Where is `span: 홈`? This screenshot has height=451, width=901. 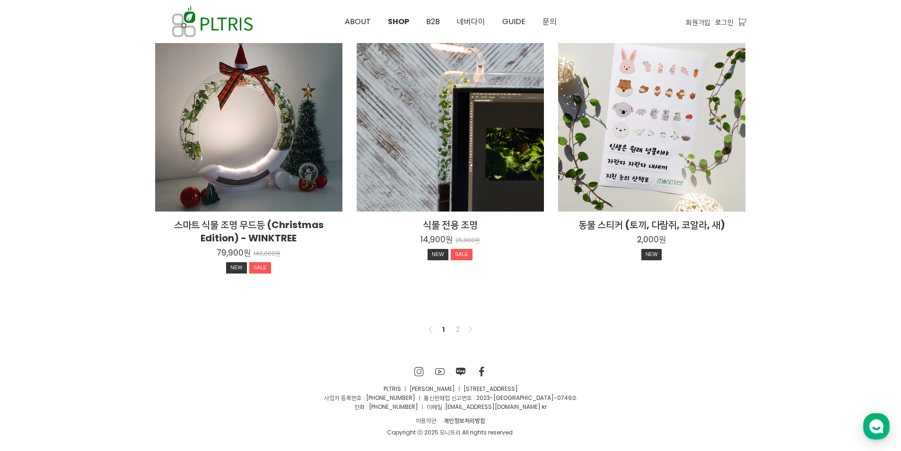 span: 홈 is located at coordinates (33, 318).